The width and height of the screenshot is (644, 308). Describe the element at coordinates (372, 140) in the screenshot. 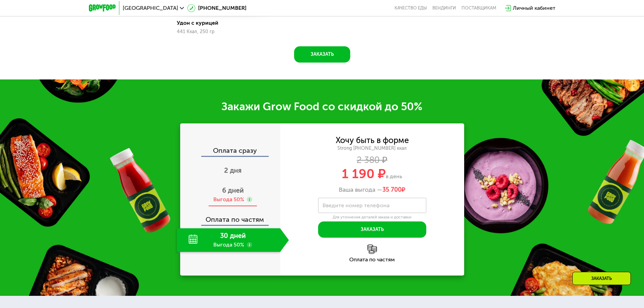

I see `div: Хочу быть в форме` at that location.